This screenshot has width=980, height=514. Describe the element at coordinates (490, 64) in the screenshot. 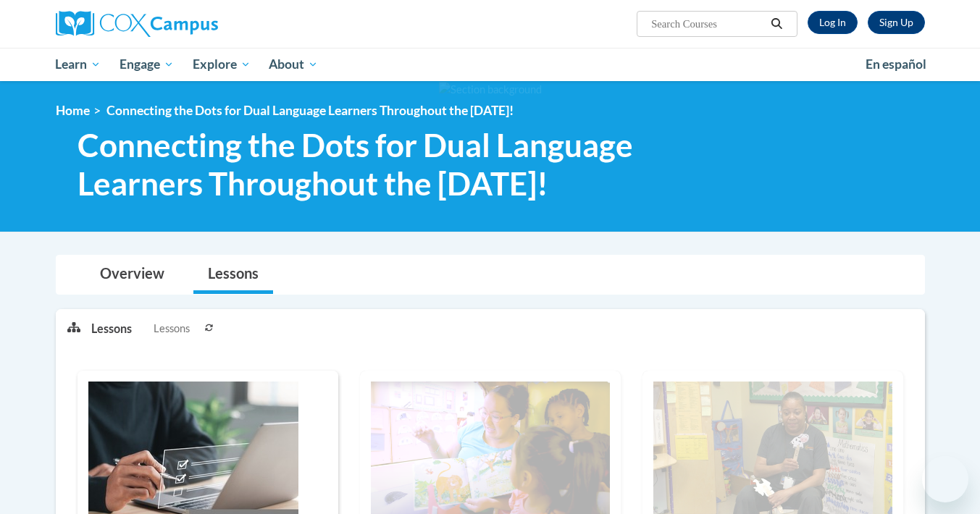

I see `div: Main menu` at that location.